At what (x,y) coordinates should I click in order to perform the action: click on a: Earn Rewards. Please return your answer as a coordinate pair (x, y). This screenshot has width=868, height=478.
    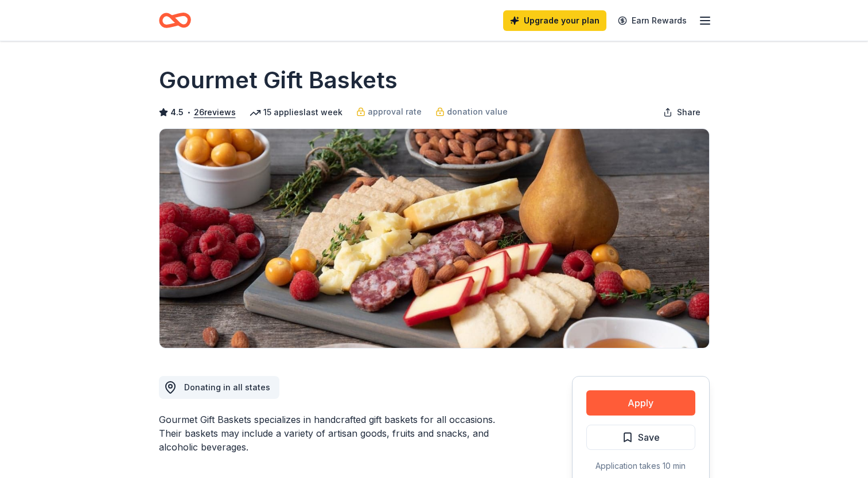
    Looking at the image, I should click on (652, 20).